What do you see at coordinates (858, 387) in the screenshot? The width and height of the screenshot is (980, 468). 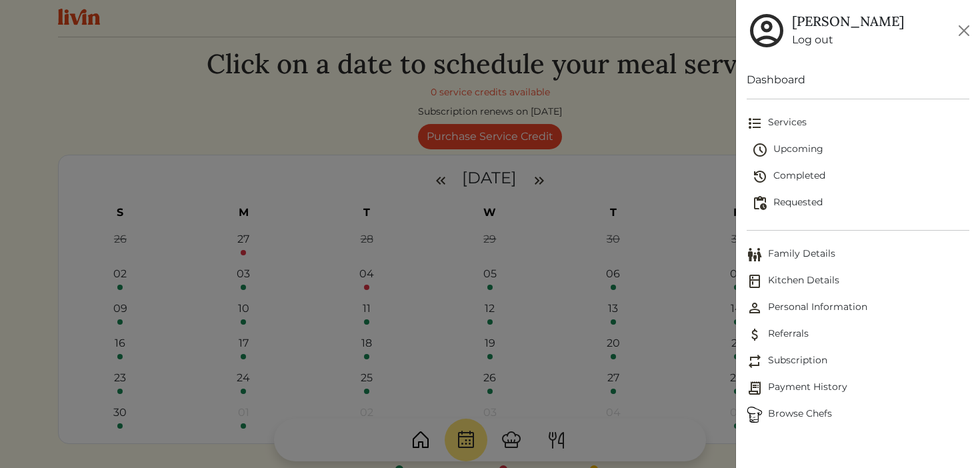 I see `a: Payment HistoryPayment History` at bounding box center [858, 387].